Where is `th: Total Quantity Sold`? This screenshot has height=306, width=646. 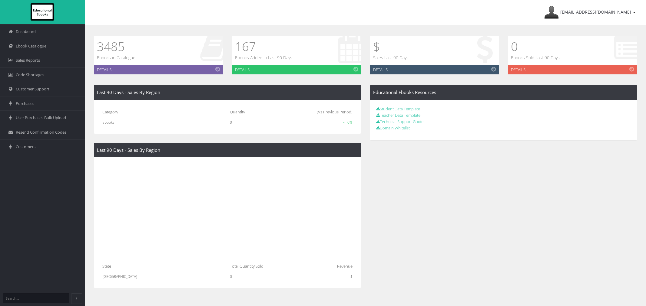
th: Total Quantity Sold is located at coordinates (269, 266).